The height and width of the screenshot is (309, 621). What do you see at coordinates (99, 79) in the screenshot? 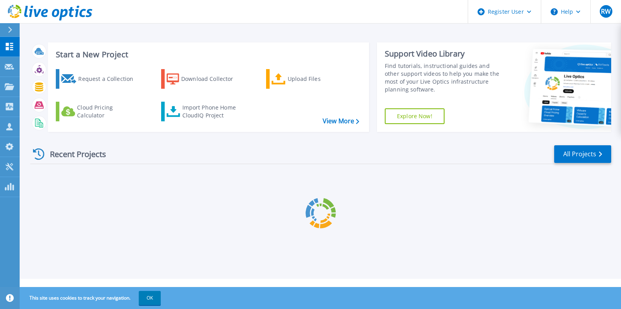
I see `a: Request a Collection` at bounding box center [99, 79].